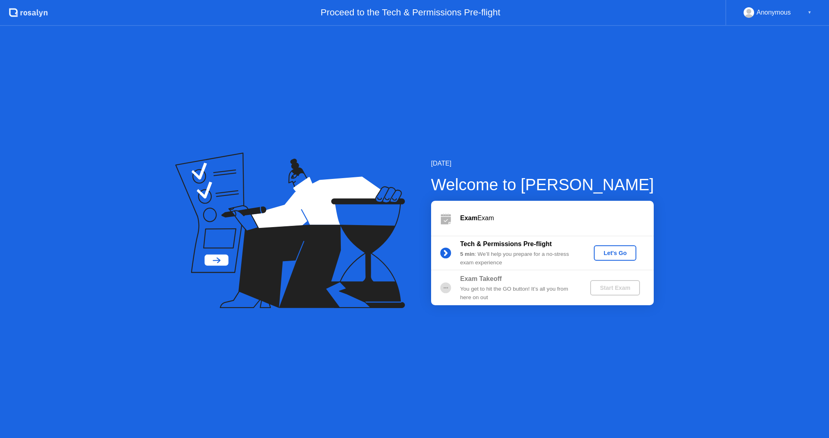 The width and height of the screenshot is (829, 438). I want to click on button: Start Exam, so click(615, 288).